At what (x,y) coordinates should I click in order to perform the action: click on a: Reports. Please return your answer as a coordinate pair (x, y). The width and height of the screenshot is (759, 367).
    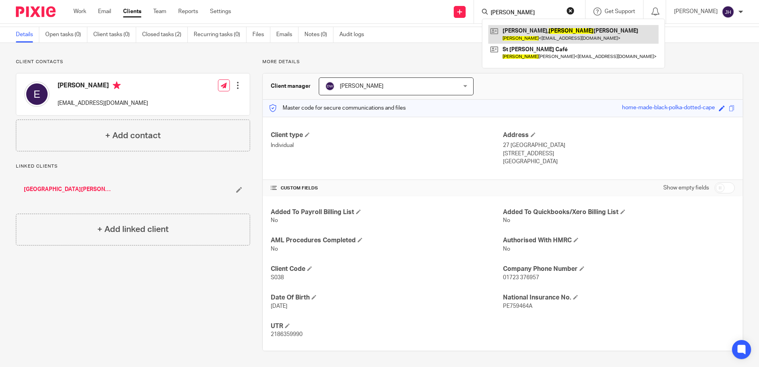
    Looking at the image, I should click on (188, 12).